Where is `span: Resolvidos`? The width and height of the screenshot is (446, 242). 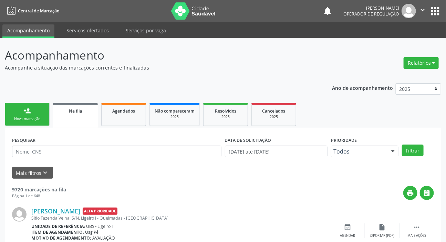
span: Resolvidos is located at coordinates (226, 111).